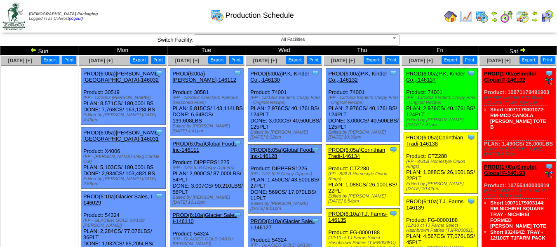  Describe the element at coordinates (518, 235) in the screenshot. I see `a: Short 932464Z: TRAY - 12/10CT TJFARM PACK` at that location.